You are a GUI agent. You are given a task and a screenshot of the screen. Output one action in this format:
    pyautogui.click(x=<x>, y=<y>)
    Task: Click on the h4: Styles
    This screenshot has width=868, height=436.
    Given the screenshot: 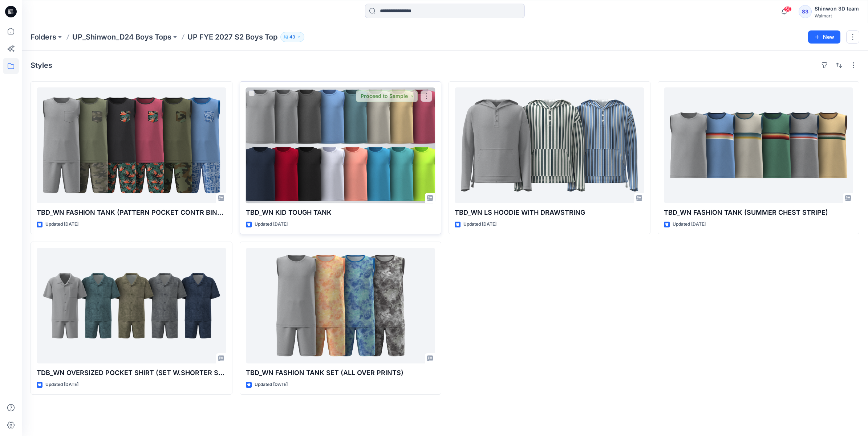 What is the action you would take?
    pyautogui.click(x=42, y=65)
    